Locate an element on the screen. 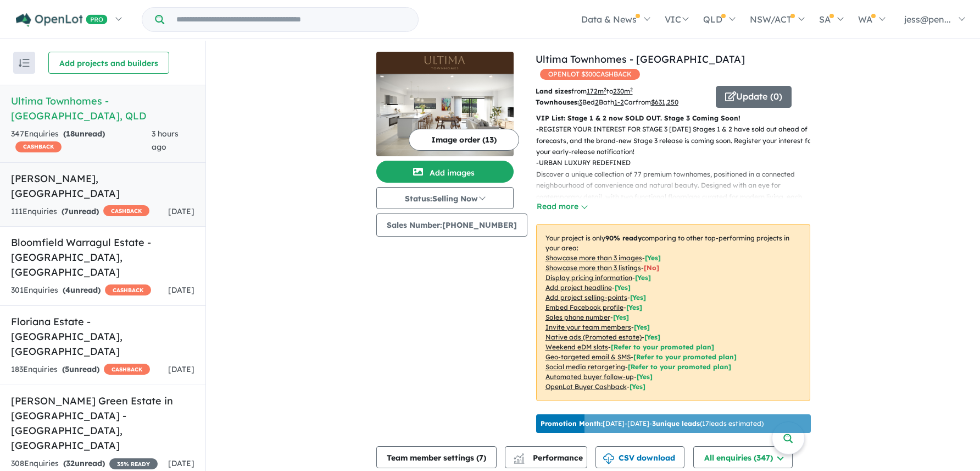 This screenshot has height=471, width=980. p: Bed Bath Car from is located at coordinates (622, 102).